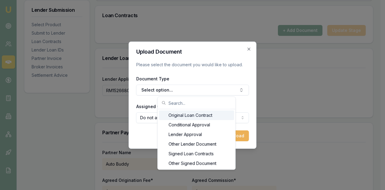  What do you see at coordinates (196, 115) in the screenshot?
I see `div: Original Loan Contract` at bounding box center [196, 115].